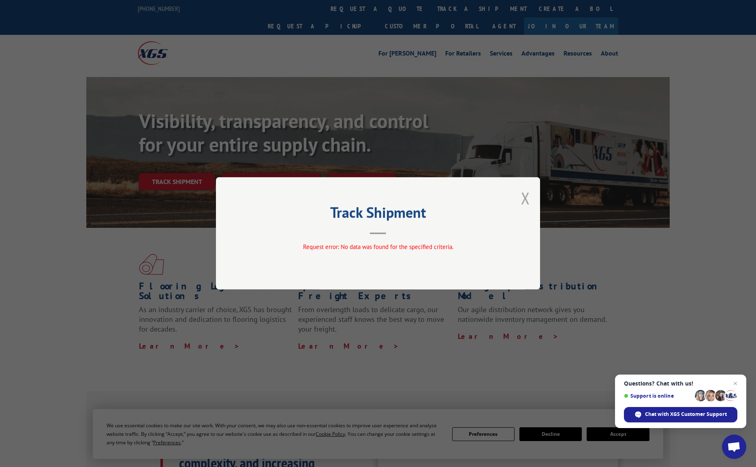 This screenshot has height=467, width=756. I want to click on button: Close modal, so click(526, 198).